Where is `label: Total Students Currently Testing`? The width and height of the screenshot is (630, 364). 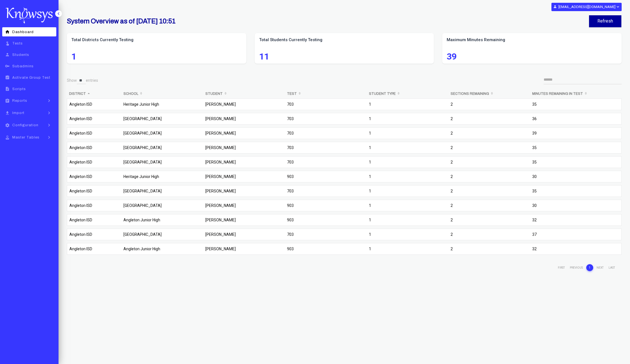
label: Total Students Currently Testing is located at coordinates (345, 40).